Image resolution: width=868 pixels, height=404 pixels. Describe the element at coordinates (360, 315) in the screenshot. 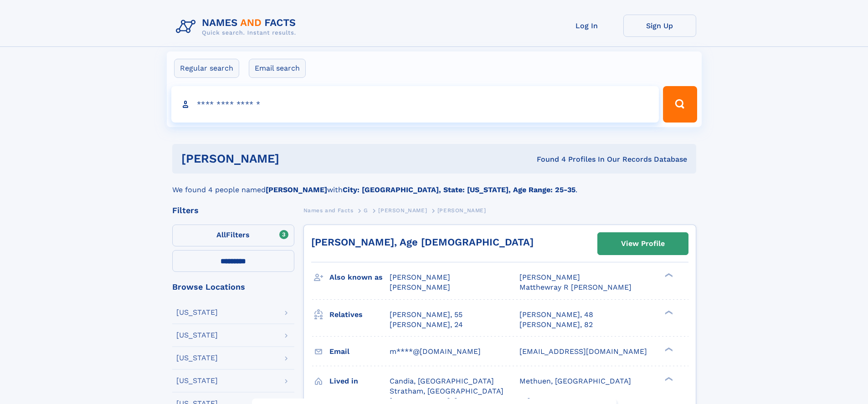

I see `h3: Relatives` at that location.